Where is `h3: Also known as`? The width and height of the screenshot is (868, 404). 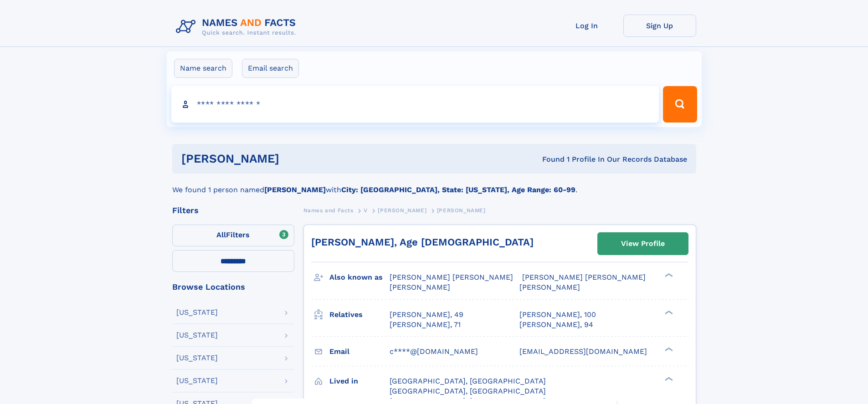
h3: Also known as is located at coordinates (360, 277).